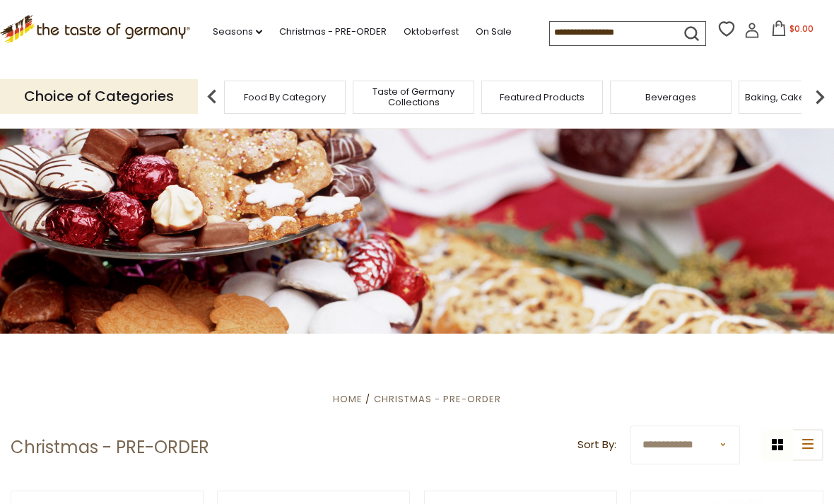 The image size is (834, 504). Describe the element at coordinates (347, 398) in the screenshot. I see `span: Home` at that location.